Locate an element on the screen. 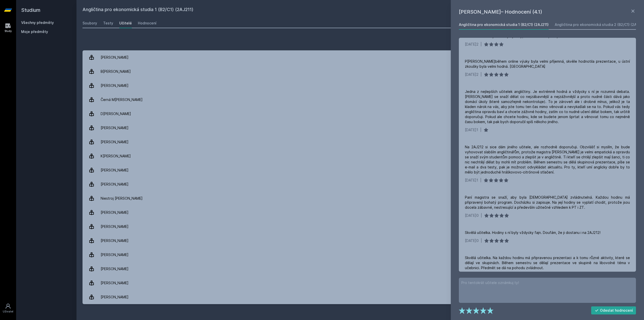  div: Hodnocení is located at coordinates (147, 23).